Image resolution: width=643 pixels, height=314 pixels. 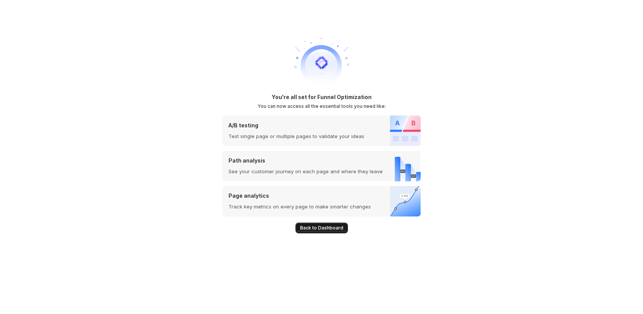 I want to click on p: Page analytics, so click(x=299, y=196).